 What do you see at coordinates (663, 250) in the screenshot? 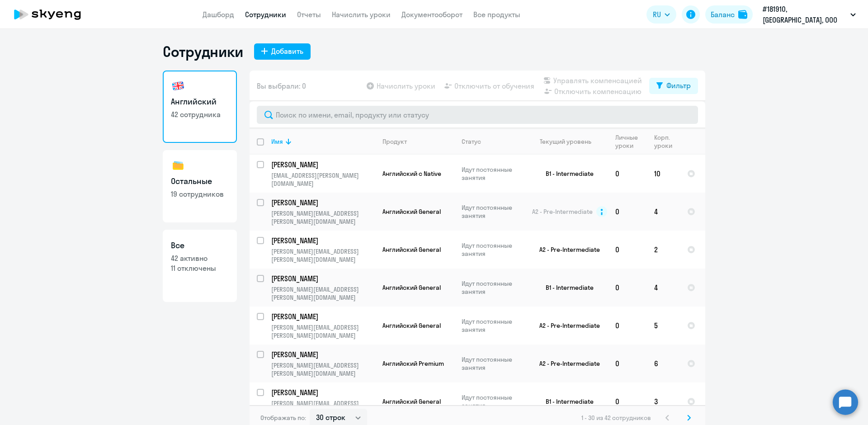
I see `td: 2` at bounding box center [663, 250].